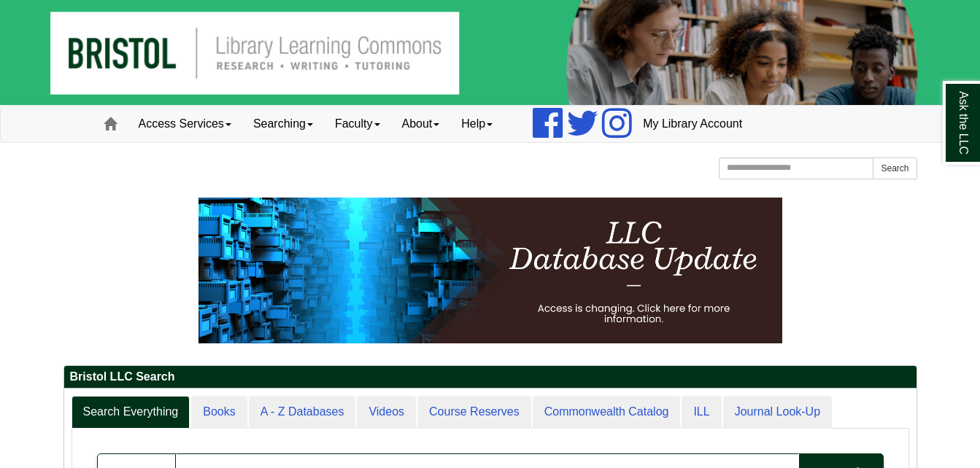  What do you see at coordinates (131, 413) in the screenshot?
I see `a: Search Everything` at bounding box center [131, 413].